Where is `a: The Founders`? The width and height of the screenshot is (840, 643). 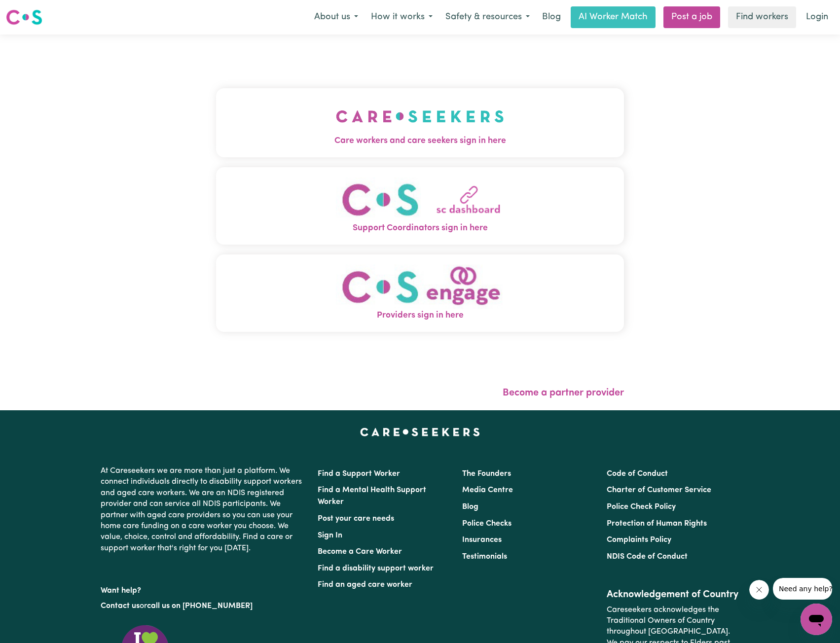
a: The Founders is located at coordinates (486, 474).